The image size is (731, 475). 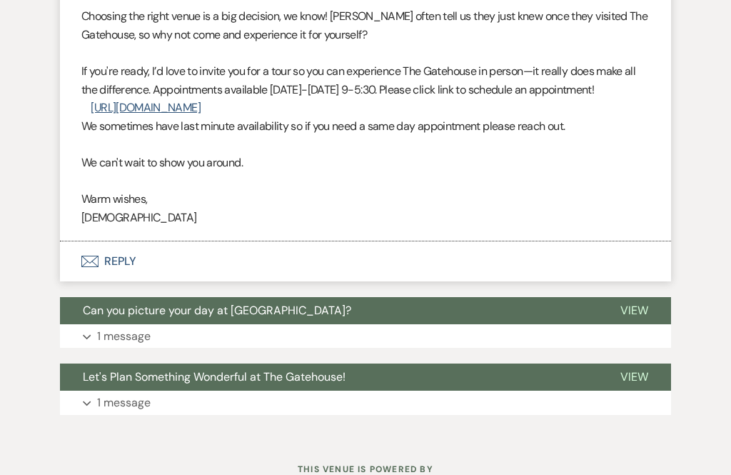 What do you see at coordinates (114, 199) in the screenshot?
I see `span: Warm wishes,` at bounding box center [114, 199].